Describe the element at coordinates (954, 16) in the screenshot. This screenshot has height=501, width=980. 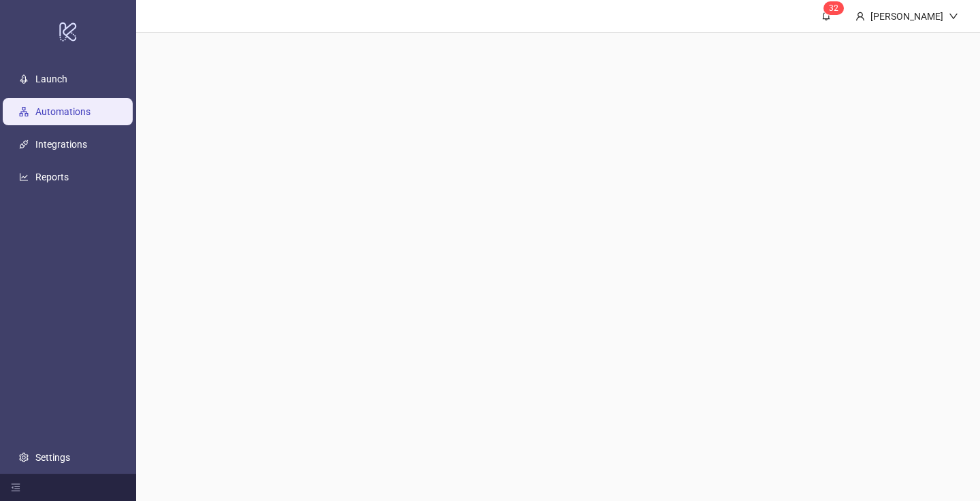
I see `span: down` at that location.